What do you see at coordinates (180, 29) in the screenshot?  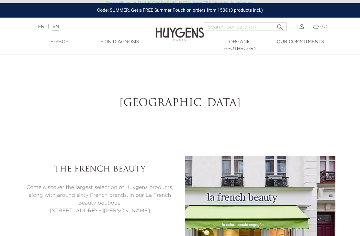 I see `img: Huygens` at bounding box center [180, 29].